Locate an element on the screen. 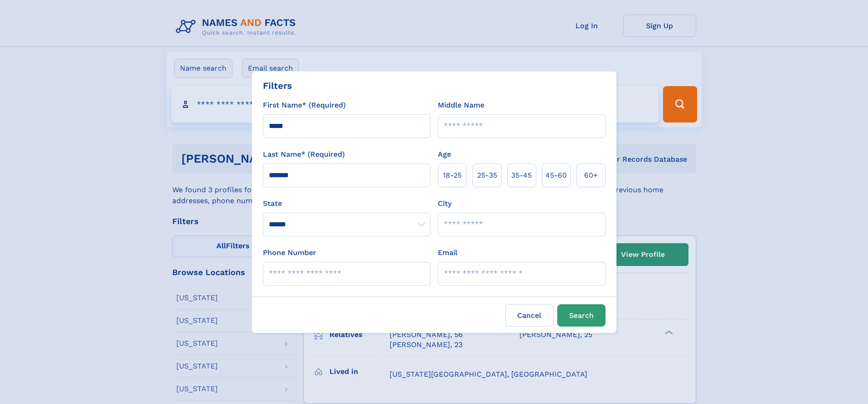  span: 45‑60 is located at coordinates (556, 175).